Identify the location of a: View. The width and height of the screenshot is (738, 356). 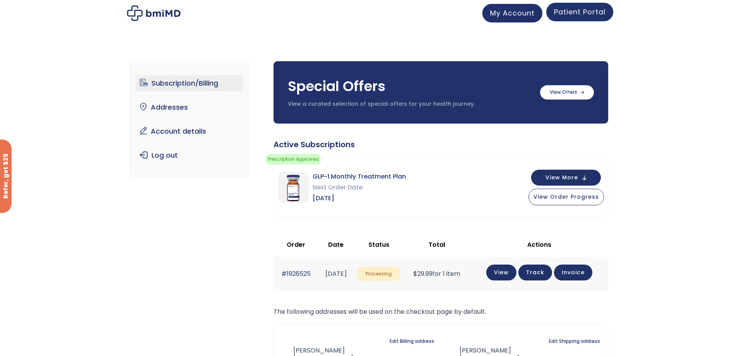
(502, 272).